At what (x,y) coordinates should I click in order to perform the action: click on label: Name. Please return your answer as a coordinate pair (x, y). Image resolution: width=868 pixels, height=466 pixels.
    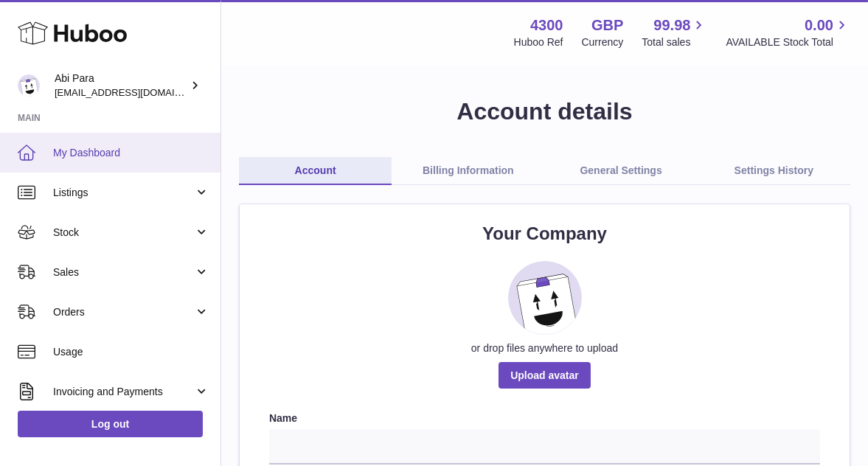
    Looking at the image, I should click on (544, 418).